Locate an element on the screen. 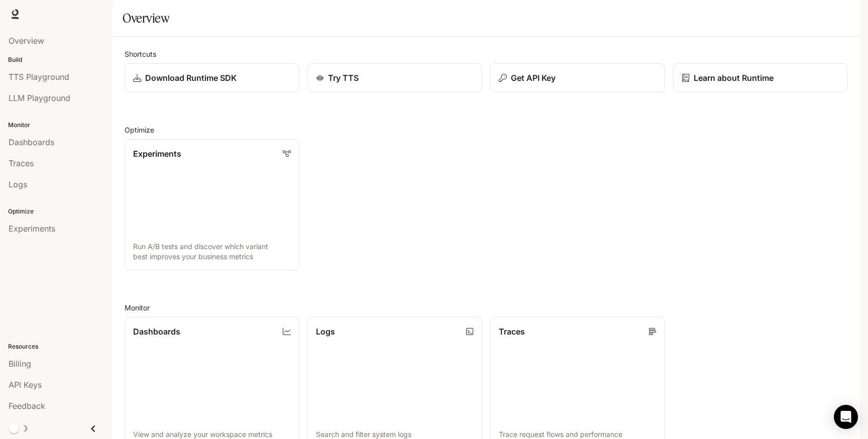 The image size is (868, 439). p: Traces is located at coordinates (512, 332).